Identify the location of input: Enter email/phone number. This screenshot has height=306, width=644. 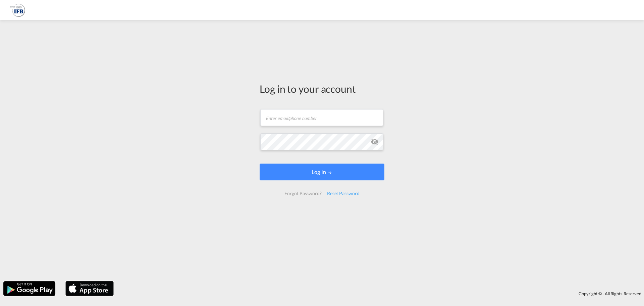
(321, 118).